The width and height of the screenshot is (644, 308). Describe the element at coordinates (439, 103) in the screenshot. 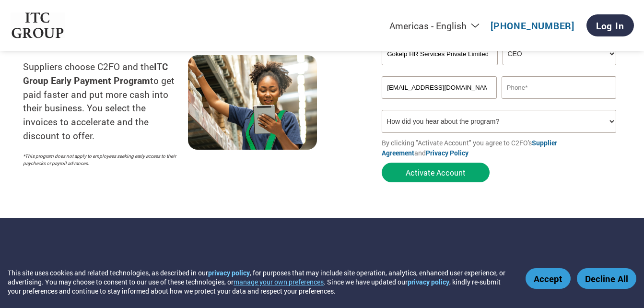

I see `div: Inavlid Email Address` at that location.